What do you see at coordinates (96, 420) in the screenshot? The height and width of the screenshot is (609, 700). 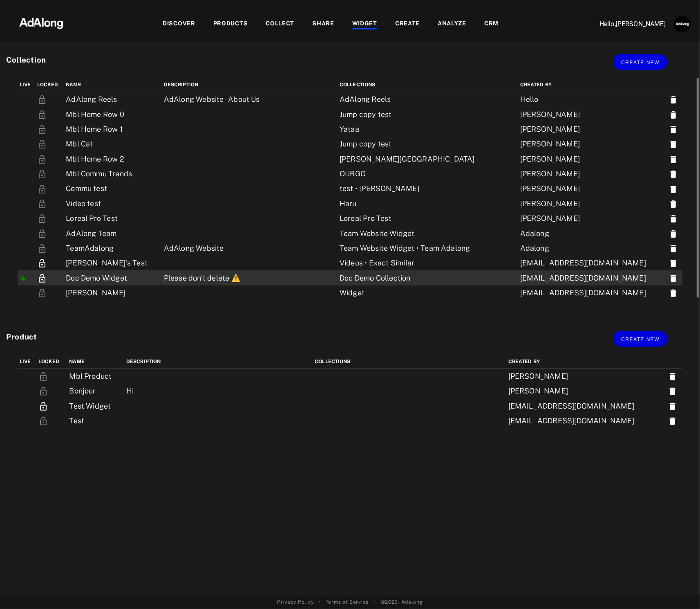 I see `td: Test` at bounding box center [96, 420].